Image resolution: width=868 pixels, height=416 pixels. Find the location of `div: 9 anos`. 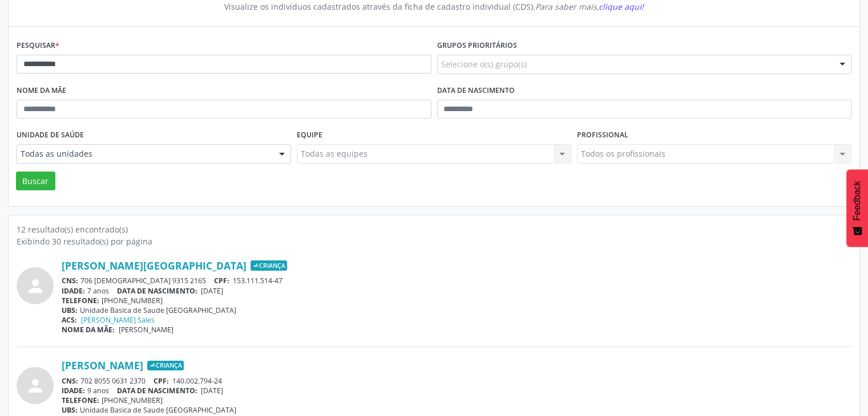

div: 9 anos is located at coordinates (457, 391).